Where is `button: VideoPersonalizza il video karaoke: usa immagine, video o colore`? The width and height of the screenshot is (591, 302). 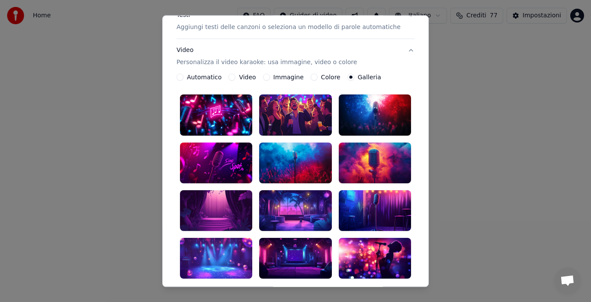
button: VideoPersonalizza il video karaoke: usa immagine, video o colore is located at coordinates (296, 57).